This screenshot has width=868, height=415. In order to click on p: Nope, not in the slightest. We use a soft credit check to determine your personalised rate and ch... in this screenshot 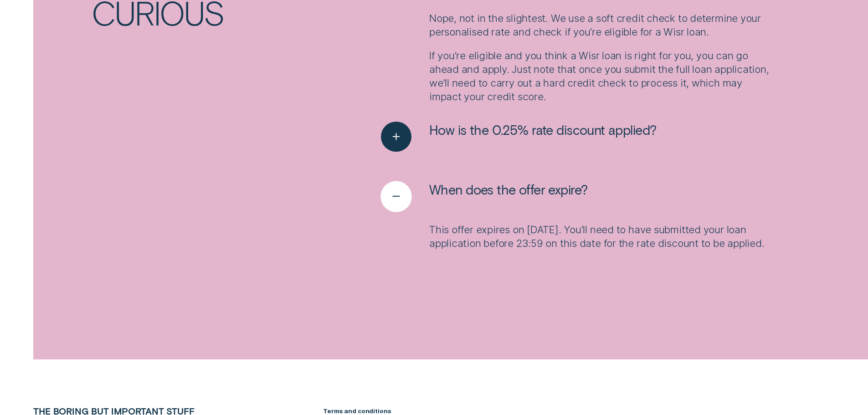, I will do `click(603, 25)`.